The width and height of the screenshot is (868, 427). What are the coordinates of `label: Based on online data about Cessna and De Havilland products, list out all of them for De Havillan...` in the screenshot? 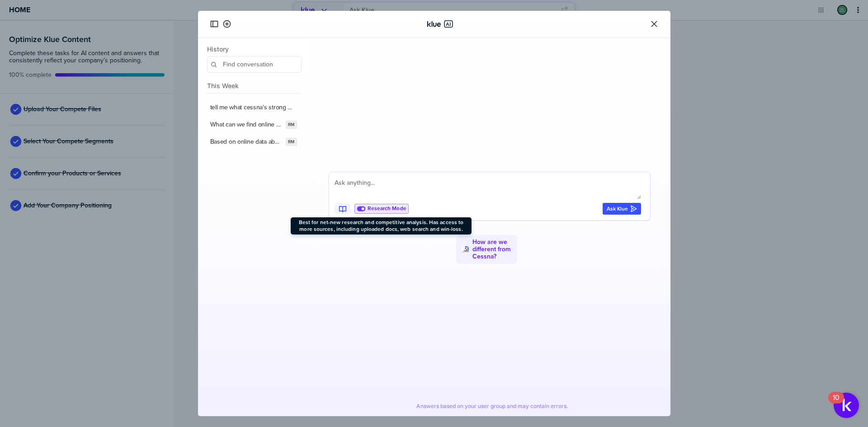 It's located at (246, 142).